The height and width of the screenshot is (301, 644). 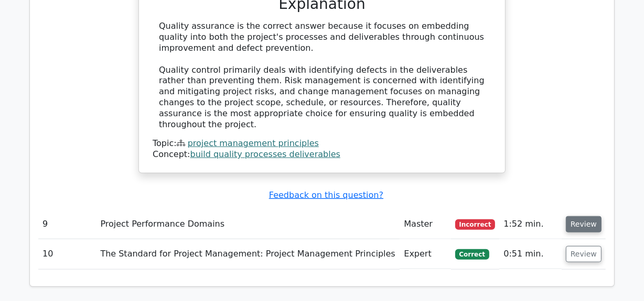 What do you see at coordinates (322, 144) in the screenshot?
I see `div: Topic:` at bounding box center [322, 144].